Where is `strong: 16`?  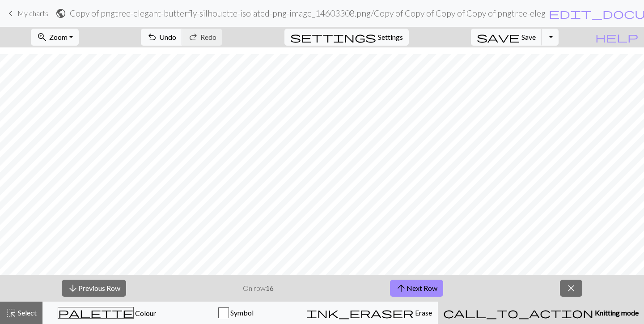
strong: 16 is located at coordinates (269, 287).